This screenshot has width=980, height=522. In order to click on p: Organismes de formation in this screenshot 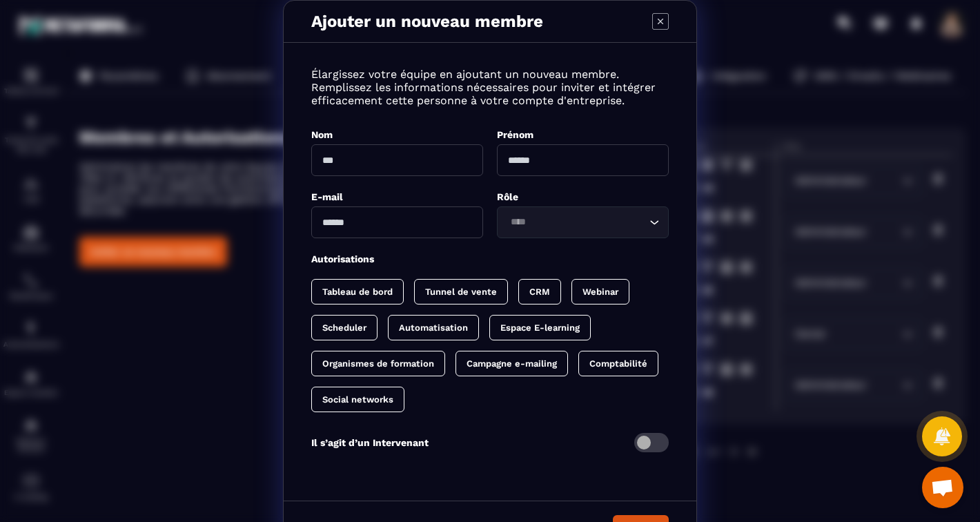, I will do `click(378, 363)`.